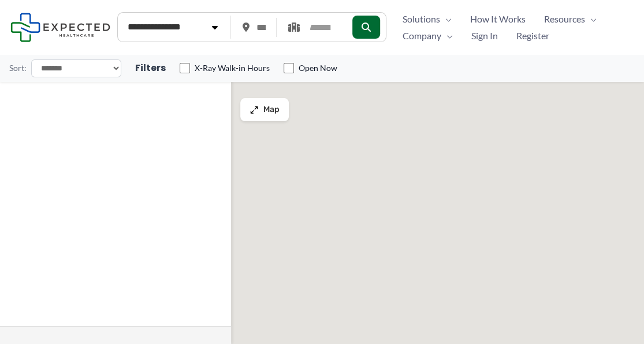 The image size is (644, 344). What do you see at coordinates (18, 68) in the screenshot?
I see `label: Sort:` at bounding box center [18, 68].